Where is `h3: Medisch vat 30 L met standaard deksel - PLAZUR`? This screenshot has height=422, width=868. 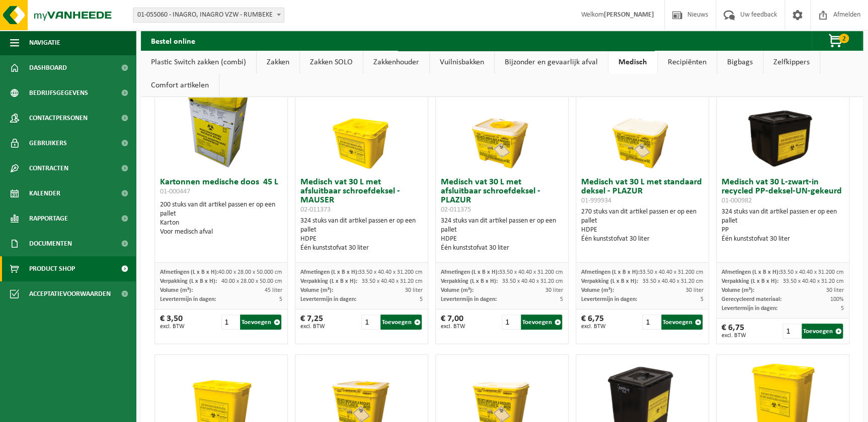
h3: Medisch vat 30 L met standaard deksel - PLAZUR is located at coordinates (642, 191).